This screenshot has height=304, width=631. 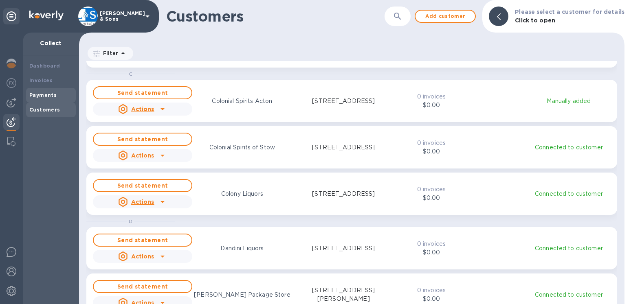 What do you see at coordinates (45, 110) in the screenshot?
I see `b: Customers` at bounding box center [45, 110].